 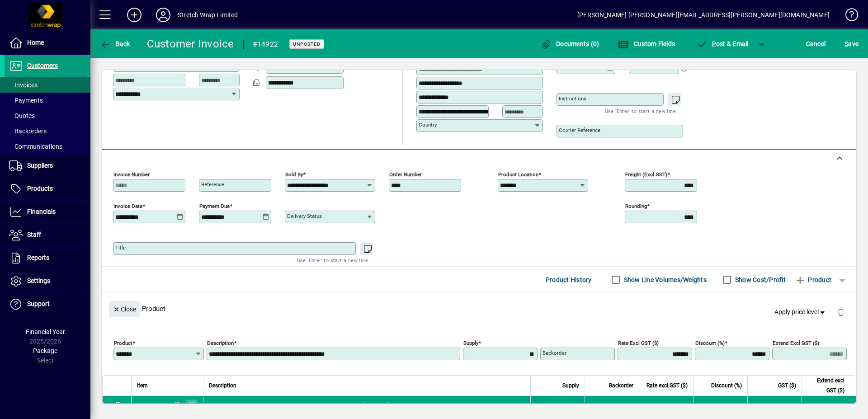 I want to click on a: Staff, so click(x=48, y=235).